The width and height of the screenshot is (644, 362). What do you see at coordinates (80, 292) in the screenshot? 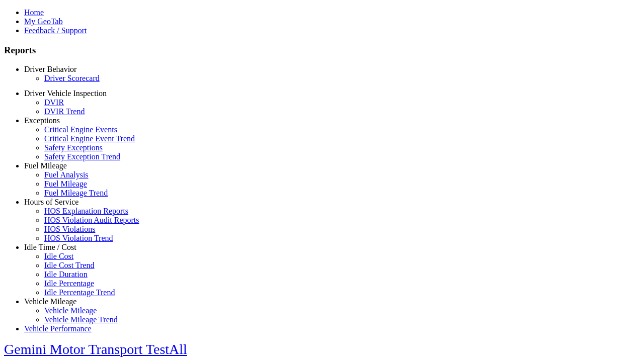
I see `a: Idle Percentage Trend` at bounding box center [80, 292].